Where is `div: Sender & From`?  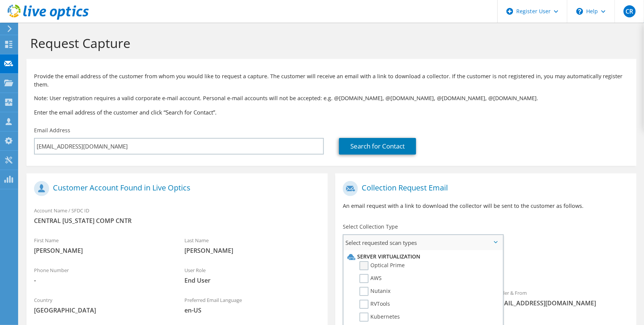
div: Sender & From is located at coordinates (561, 298).